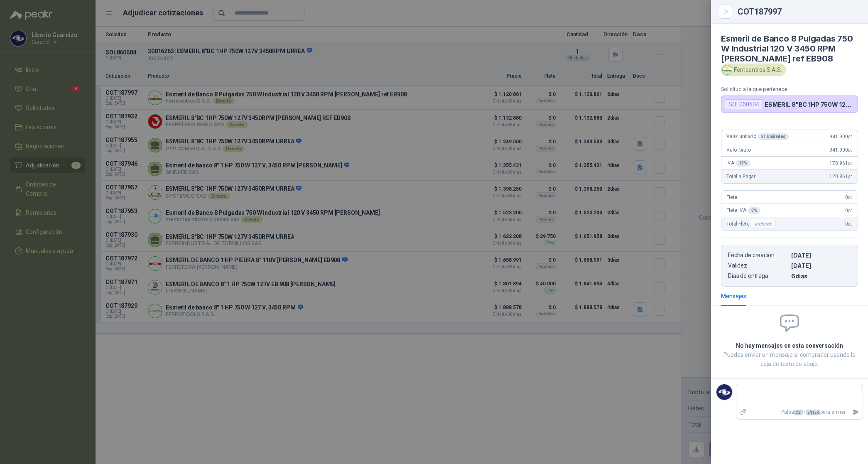 The image size is (868, 464). I want to click on p: Puedes enviar un mensaje al comprador usando la caja de texto de abajo., so click(790, 360).